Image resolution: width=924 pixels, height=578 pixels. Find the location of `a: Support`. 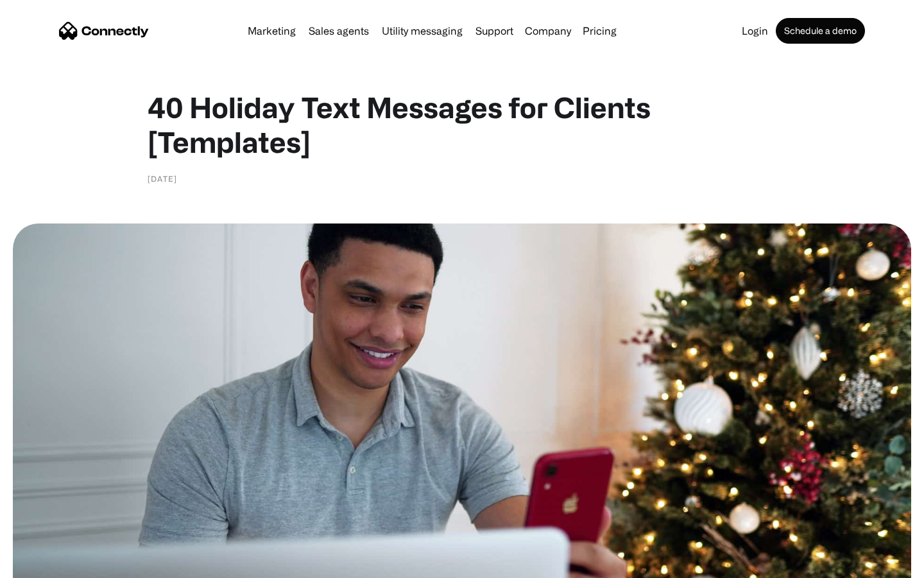

a: Support is located at coordinates (494, 31).